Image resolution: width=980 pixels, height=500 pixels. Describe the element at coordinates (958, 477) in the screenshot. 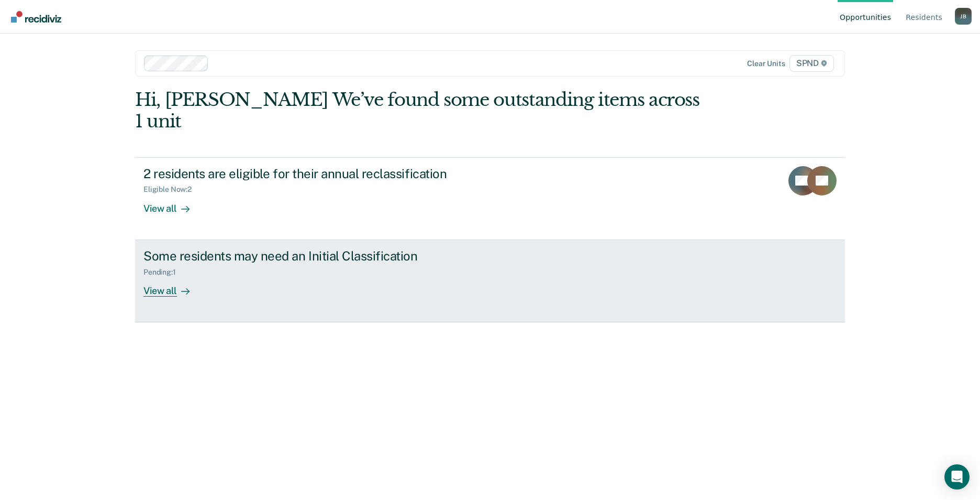

I see `div: Open Intercom Messenger` at that location.